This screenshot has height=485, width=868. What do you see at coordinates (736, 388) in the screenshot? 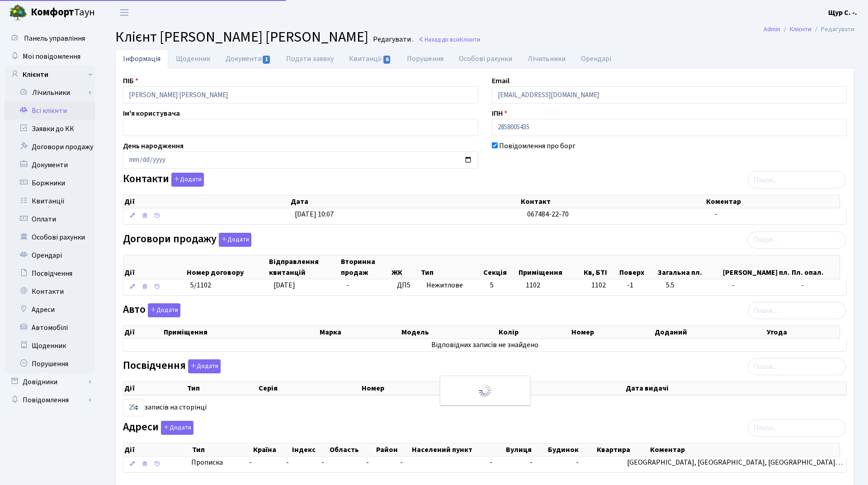
I see `th: Дата видачі` at bounding box center [736, 388].